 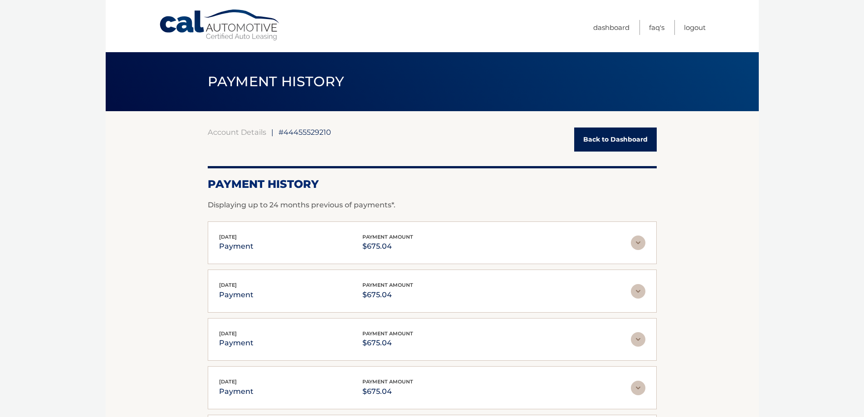 I want to click on a: Cal Automotive, so click(x=220, y=25).